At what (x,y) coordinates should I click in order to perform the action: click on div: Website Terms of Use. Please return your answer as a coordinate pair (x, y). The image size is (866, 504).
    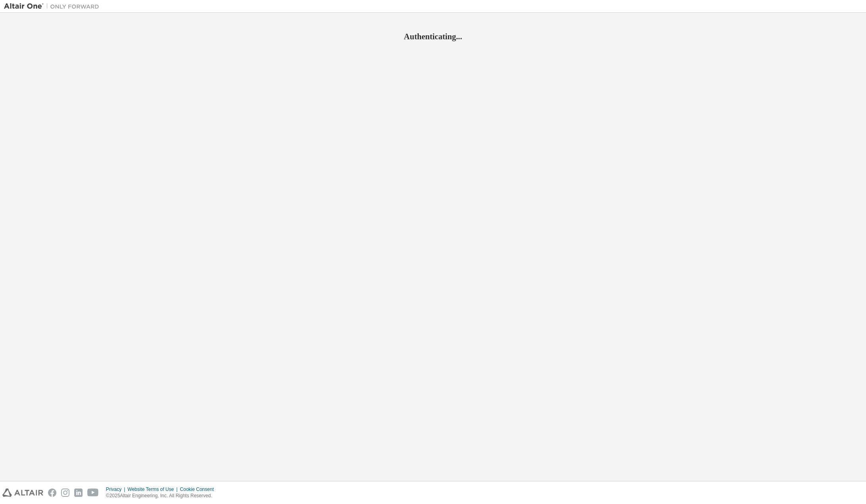
    Looking at the image, I should click on (154, 490).